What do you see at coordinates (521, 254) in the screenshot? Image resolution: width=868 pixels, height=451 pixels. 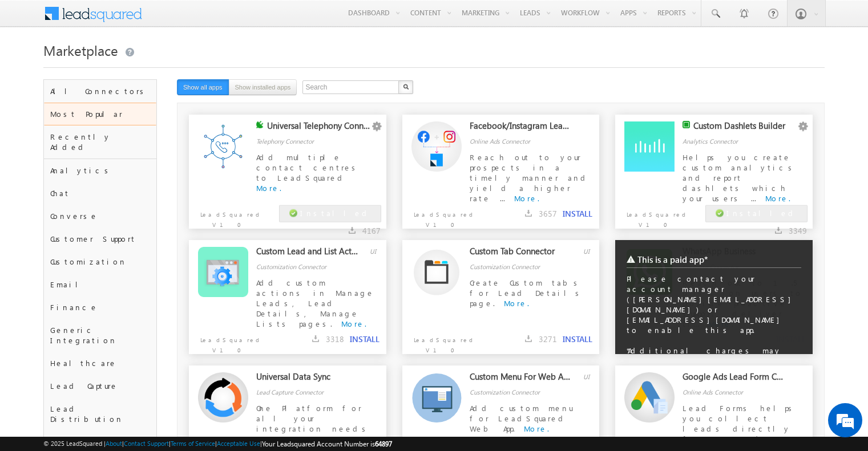 I see `div: Custom Tab Connector` at bounding box center [521, 254].